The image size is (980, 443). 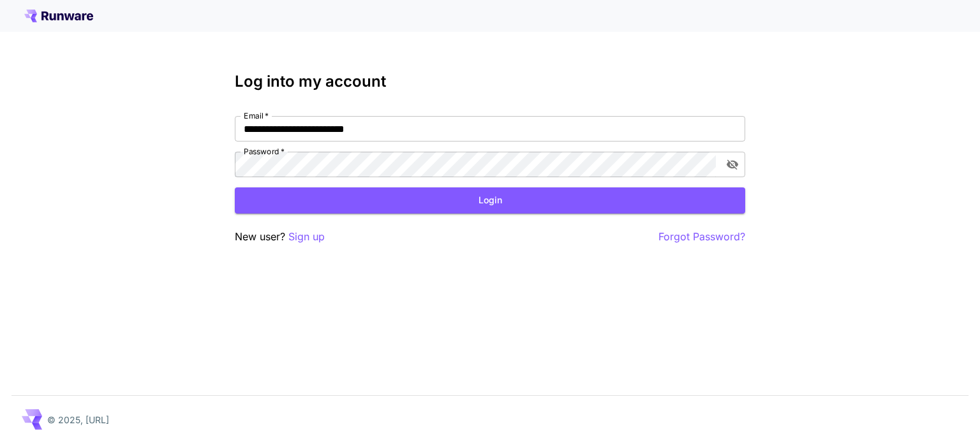 I want to click on p: Sign up, so click(x=306, y=237).